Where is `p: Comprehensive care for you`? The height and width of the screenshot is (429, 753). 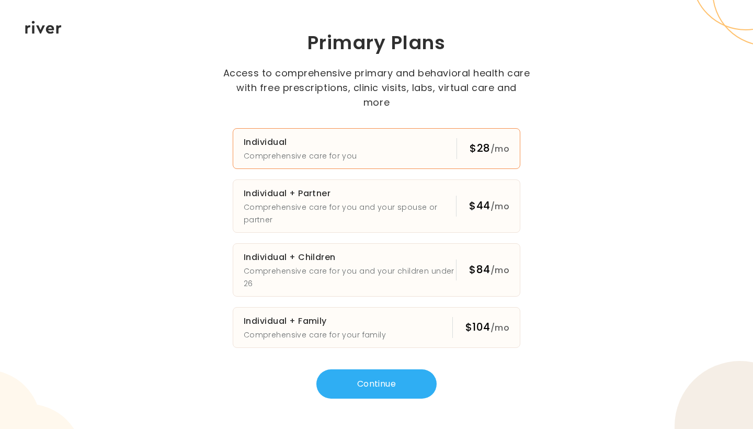
p: Comprehensive care for you is located at coordinates (300, 156).